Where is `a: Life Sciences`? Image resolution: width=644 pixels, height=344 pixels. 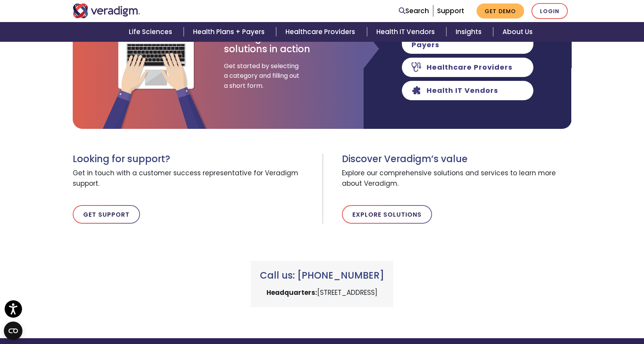
a: Life Sciences is located at coordinates (151, 32).